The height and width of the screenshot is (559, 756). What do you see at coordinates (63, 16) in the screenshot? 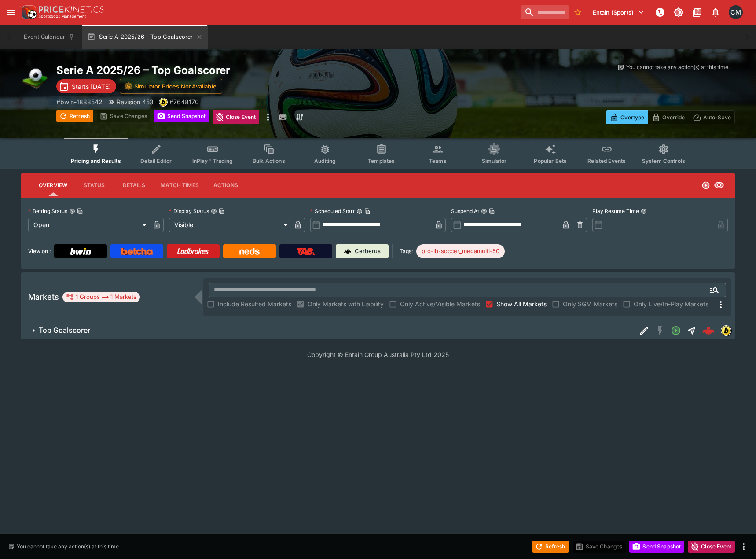
I see `img: Sportsbook Management` at bounding box center [63, 16].